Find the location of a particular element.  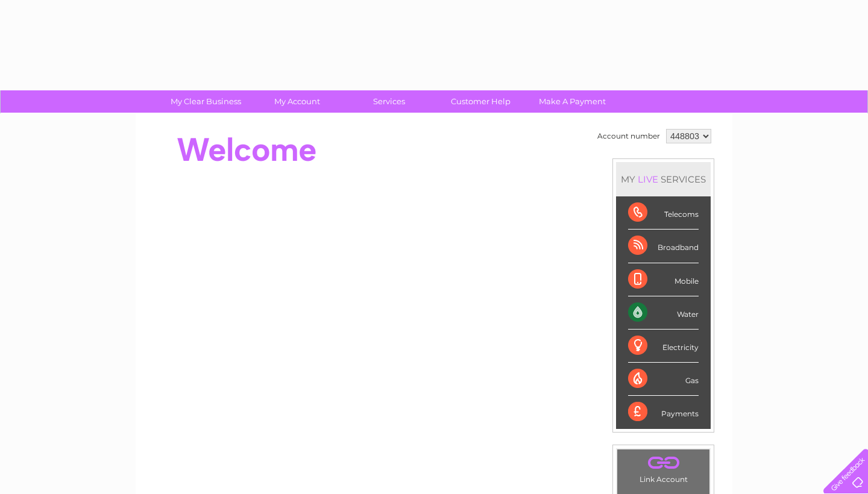

div: Gas is located at coordinates (663, 379).